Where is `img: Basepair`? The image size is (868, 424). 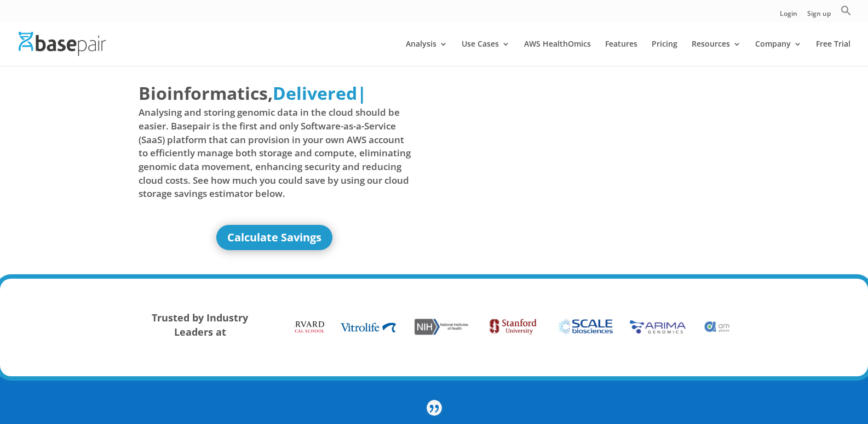
img: Basepair is located at coordinates (62, 44).